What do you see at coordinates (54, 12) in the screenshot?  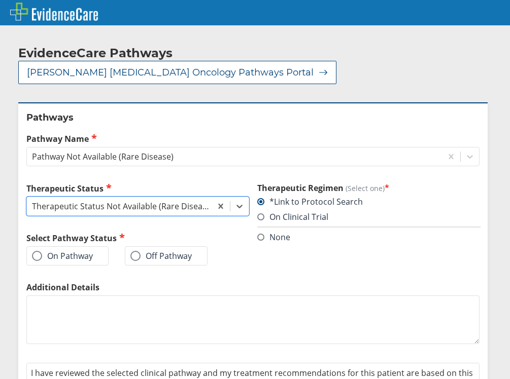 I see `img: EvidenceCare` at bounding box center [54, 12].